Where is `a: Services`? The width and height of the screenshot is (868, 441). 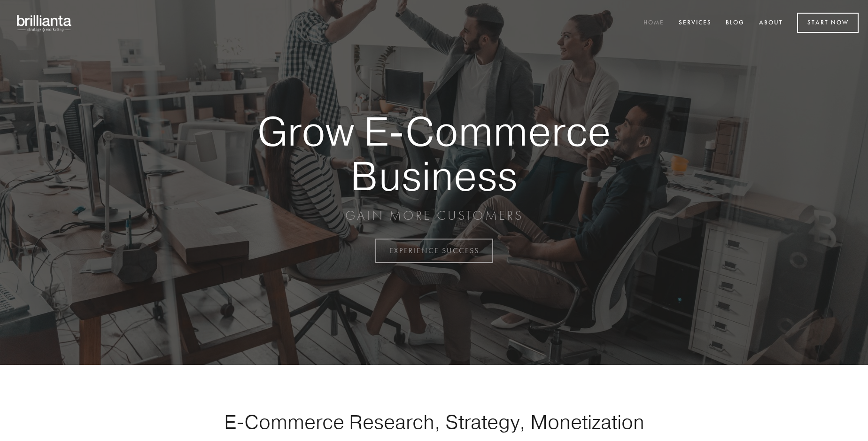
a: Services is located at coordinates (695, 23).